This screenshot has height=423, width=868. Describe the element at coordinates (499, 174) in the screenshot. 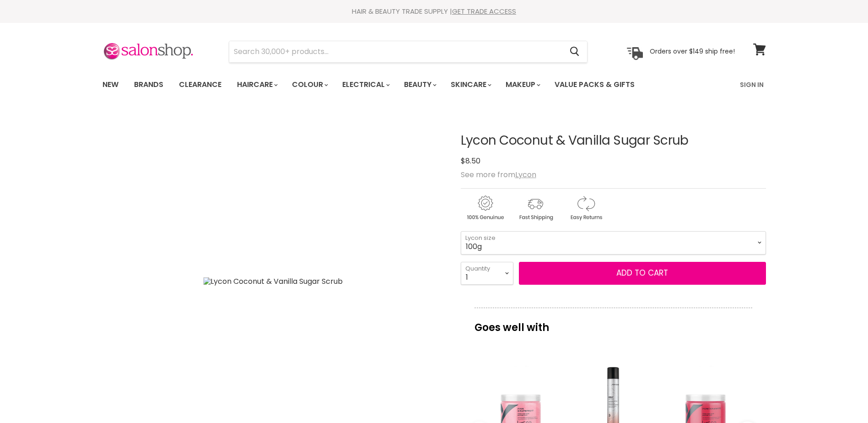

I see `span: See more from` at that location.